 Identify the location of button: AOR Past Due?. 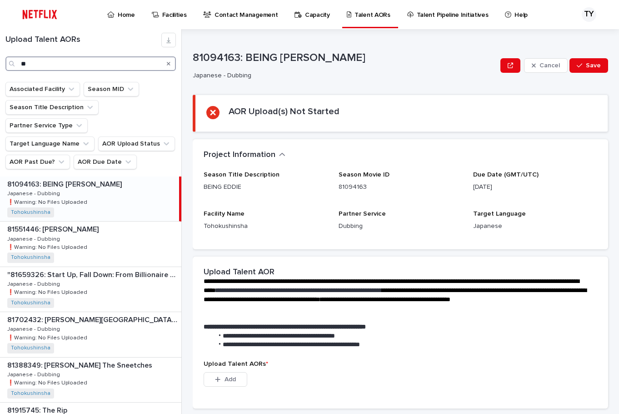
(38, 162).